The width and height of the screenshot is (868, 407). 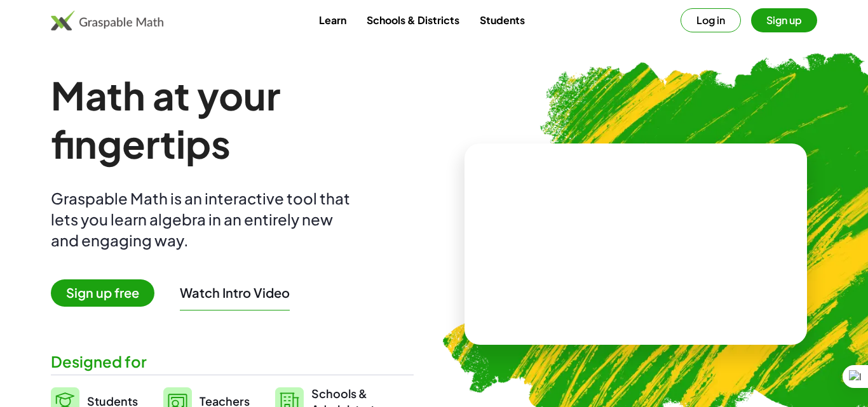 What do you see at coordinates (232, 120) in the screenshot?
I see `h1: Math at your fingertips` at bounding box center [232, 120].